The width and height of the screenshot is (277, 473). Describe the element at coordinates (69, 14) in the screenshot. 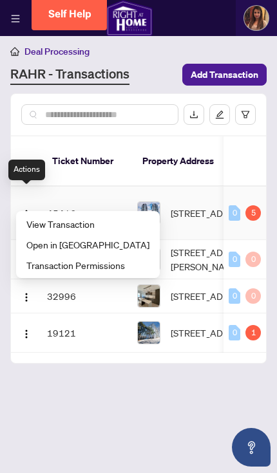

I see `span: Self Help` at that location.